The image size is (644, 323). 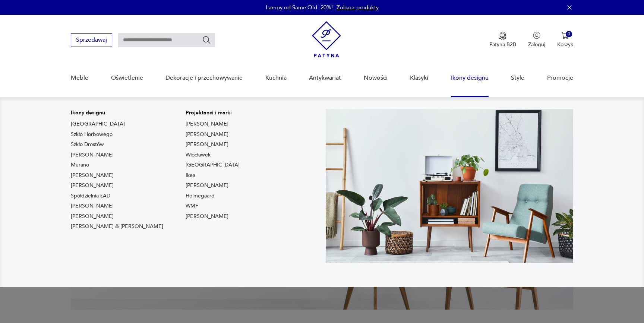 What do you see at coordinates (127, 78) in the screenshot?
I see `a: Oświetlenie` at bounding box center [127, 78].